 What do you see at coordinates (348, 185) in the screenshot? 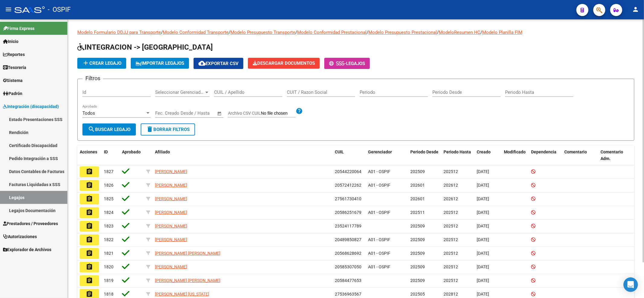
I see `span: 20572412262` at bounding box center [348, 185].